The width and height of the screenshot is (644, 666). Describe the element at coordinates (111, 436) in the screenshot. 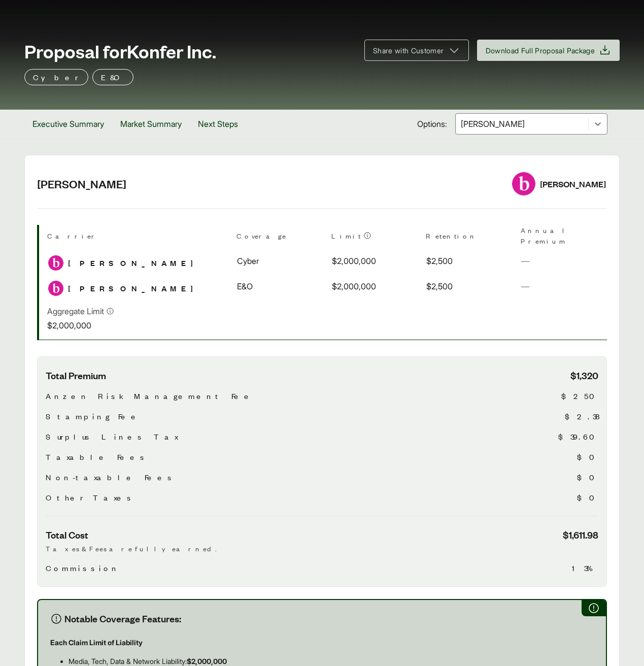

I see `span: Surplus Lines Tax` at that location.